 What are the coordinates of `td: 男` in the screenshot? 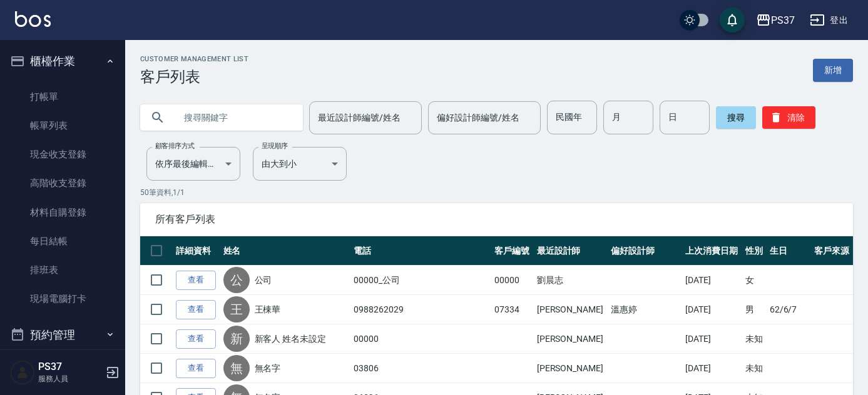 It's located at (754, 309).